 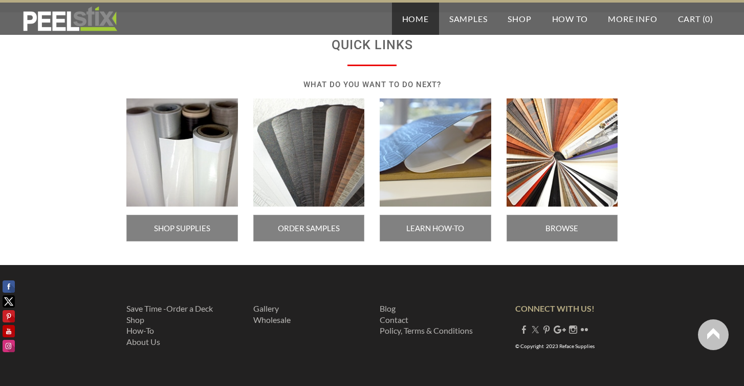 What do you see at coordinates (570, 18) in the screenshot?
I see `a: How To` at bounding box center [570, 18].